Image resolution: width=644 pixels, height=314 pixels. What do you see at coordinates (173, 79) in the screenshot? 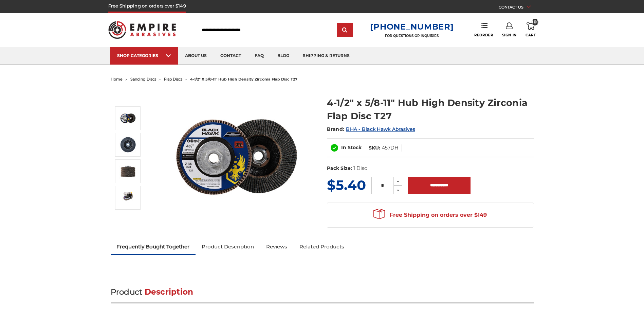
I see `span: flap discs` at bounding box center [173, 79].